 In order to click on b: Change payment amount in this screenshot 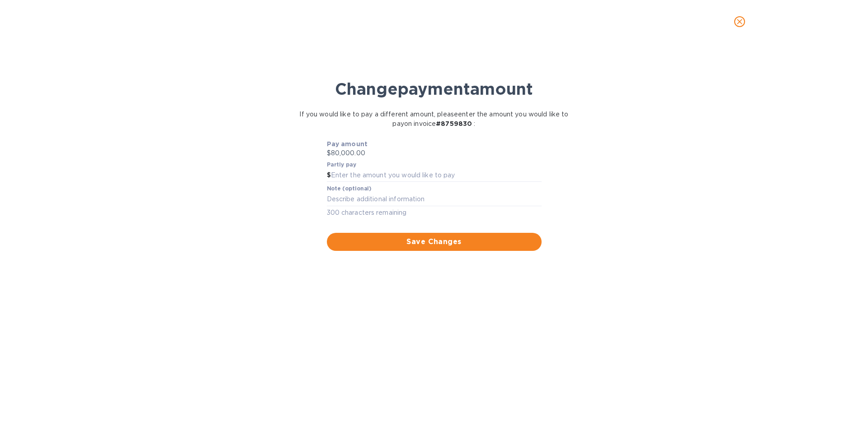, I will do `click(434, 89)`.